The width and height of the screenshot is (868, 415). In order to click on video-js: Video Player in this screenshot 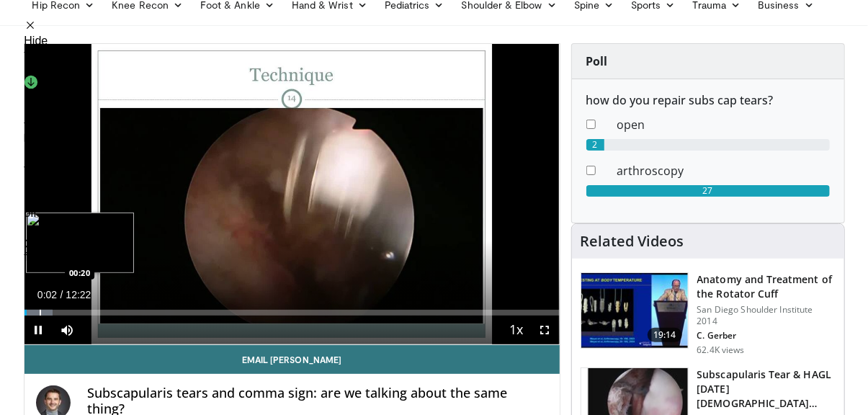, I will do `click(292, 195)`.